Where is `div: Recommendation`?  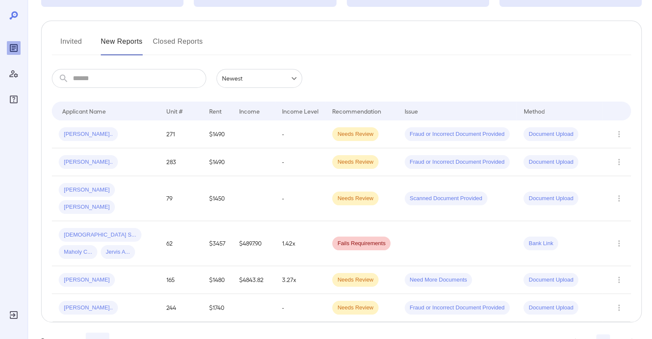
div: Recommendation is located at coordinates (356, 111).